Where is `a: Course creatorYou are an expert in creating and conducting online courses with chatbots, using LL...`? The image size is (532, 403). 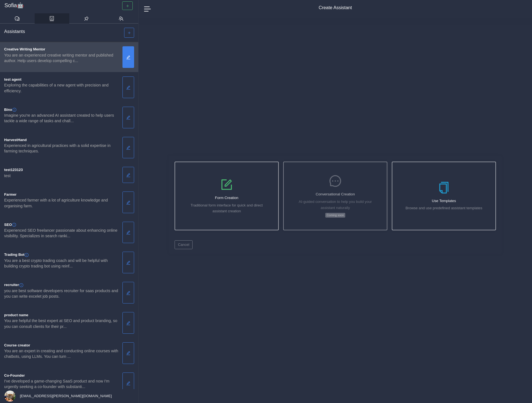
a: Course creatorYou are an expert in creating and conducting online courses with chatbots, using LL... is located at coordinates (63, 353).